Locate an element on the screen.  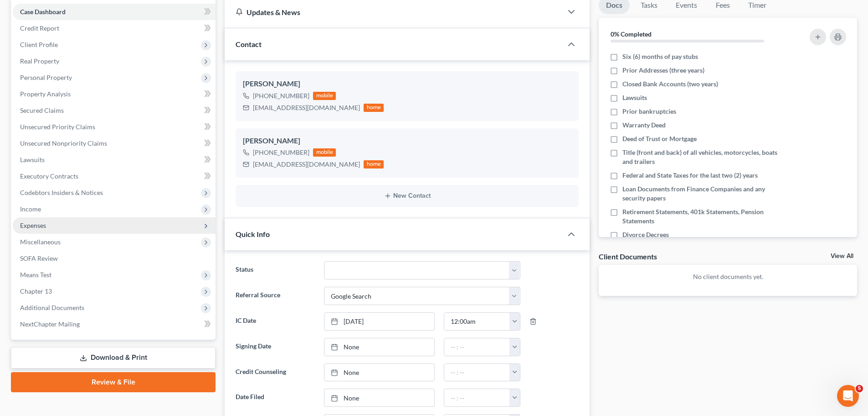
span: 5 is located at coordinates (860, 388).